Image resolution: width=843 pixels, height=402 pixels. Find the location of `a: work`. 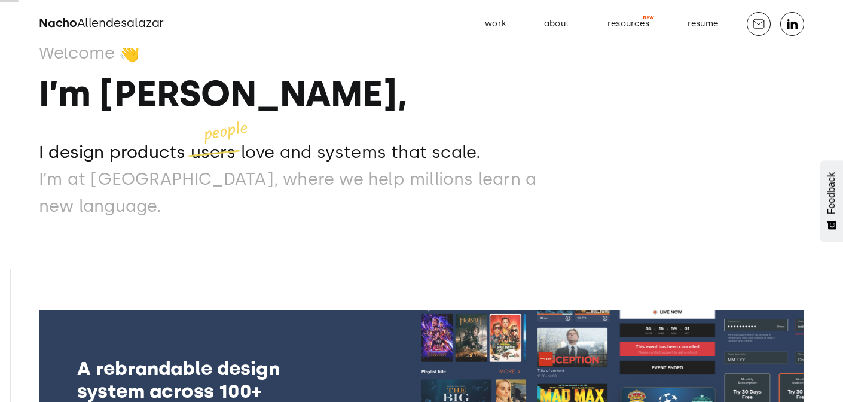

a: work is located at coordinates (495, 24).